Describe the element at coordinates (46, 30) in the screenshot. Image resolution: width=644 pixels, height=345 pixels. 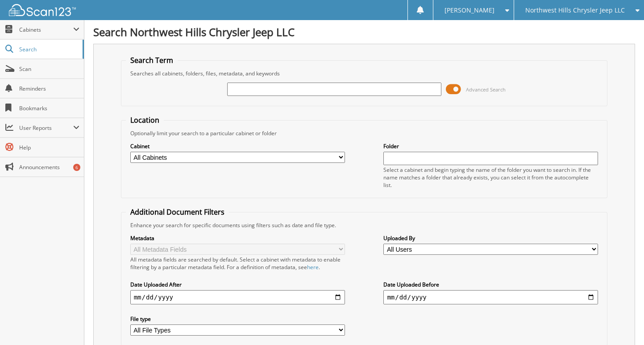
I see `span: Cabinets` at that location.